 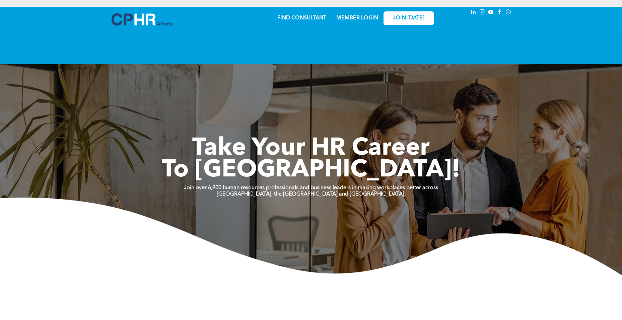 What do you see at coordinates (474, 13) in the screenshot?
I see `a: linkedin` at bounding box center [474, 13].